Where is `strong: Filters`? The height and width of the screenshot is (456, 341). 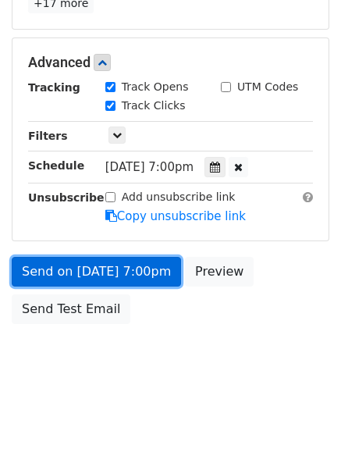 strong: Filters is located at coordinates (48, 136).